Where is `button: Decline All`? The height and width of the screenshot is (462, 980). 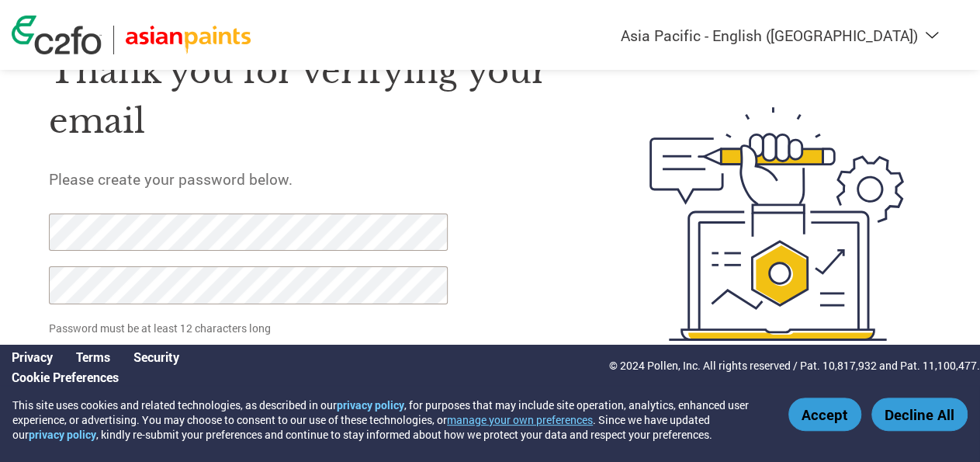 button: Decline All is located at coordinates (920, 414).